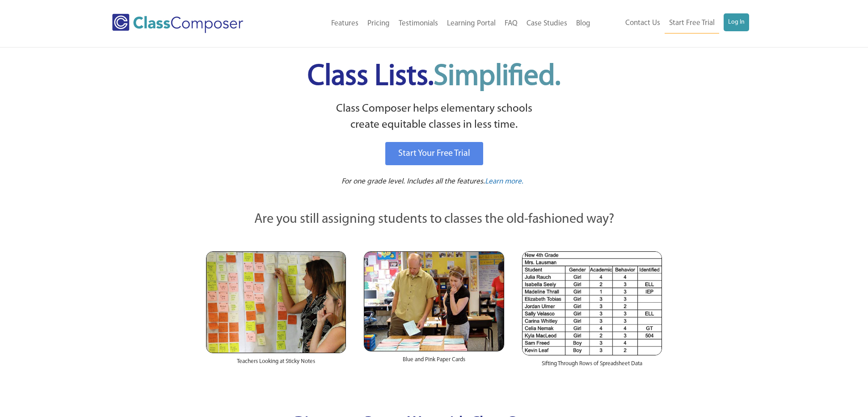 The image size is (868, 417). What do you see at coordinates (434, 220) in the screenshot?
I see `p: Are you still assigning students to classes the old-fashioned way?` at bounding box center [434, 220].